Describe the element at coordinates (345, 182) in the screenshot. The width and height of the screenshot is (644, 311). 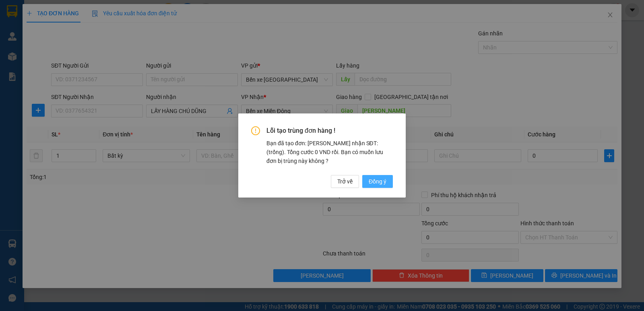
I see `span: Trở về` at that location.